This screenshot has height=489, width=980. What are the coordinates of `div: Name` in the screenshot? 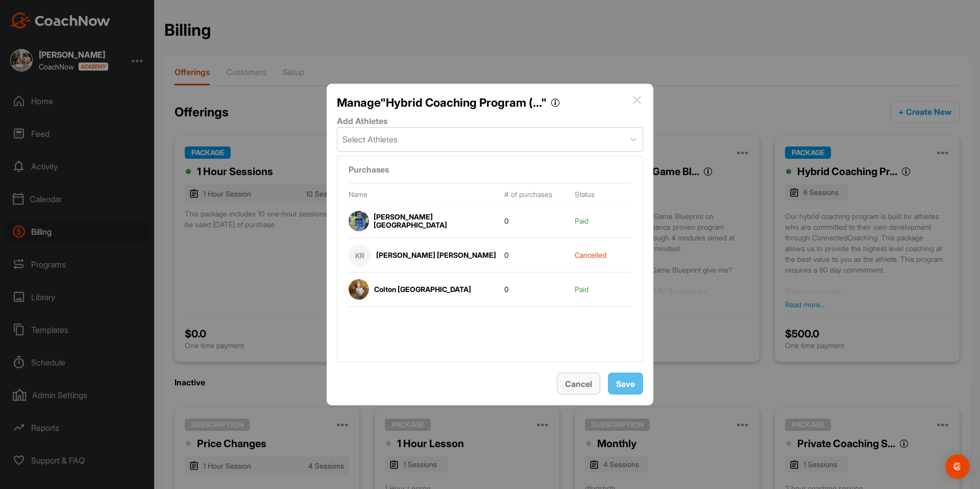 It's located at (426, 194).